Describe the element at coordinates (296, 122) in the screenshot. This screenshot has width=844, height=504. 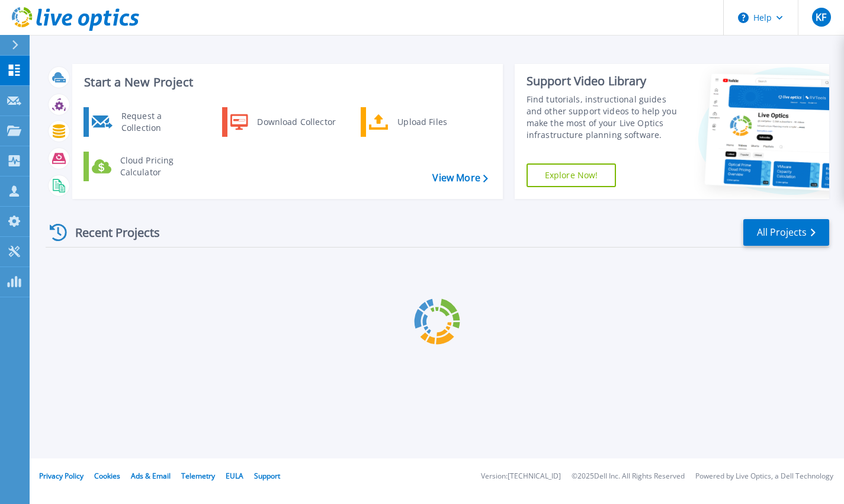
I see `div: Download Collector` at that location.